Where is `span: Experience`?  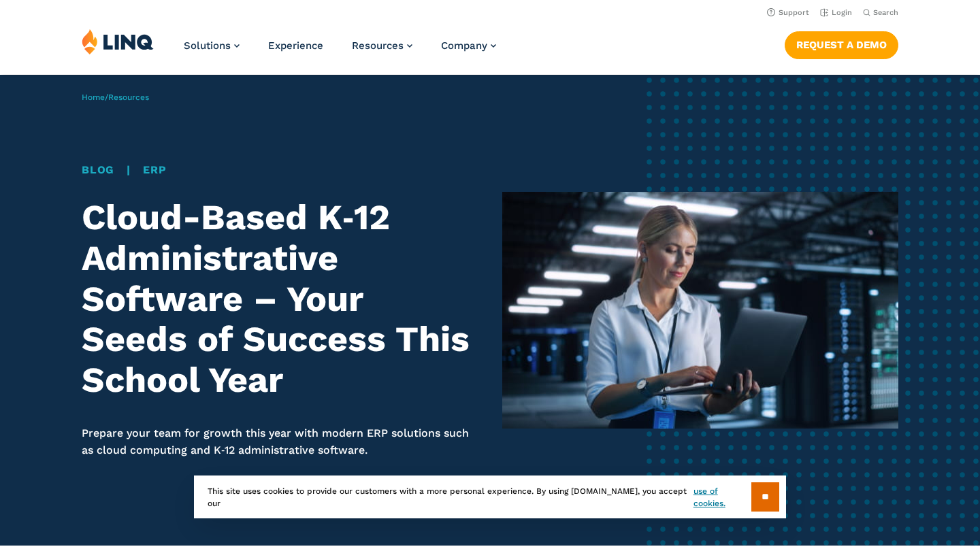
span: Experience is located at coordinates (295, 46).